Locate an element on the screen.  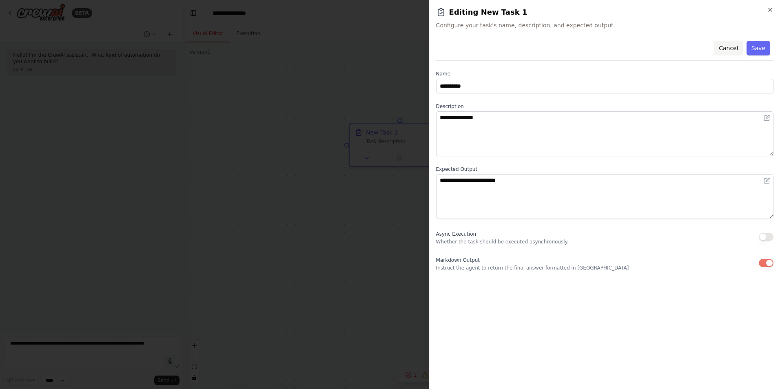
label: Name is located at coordinates (605, 74).